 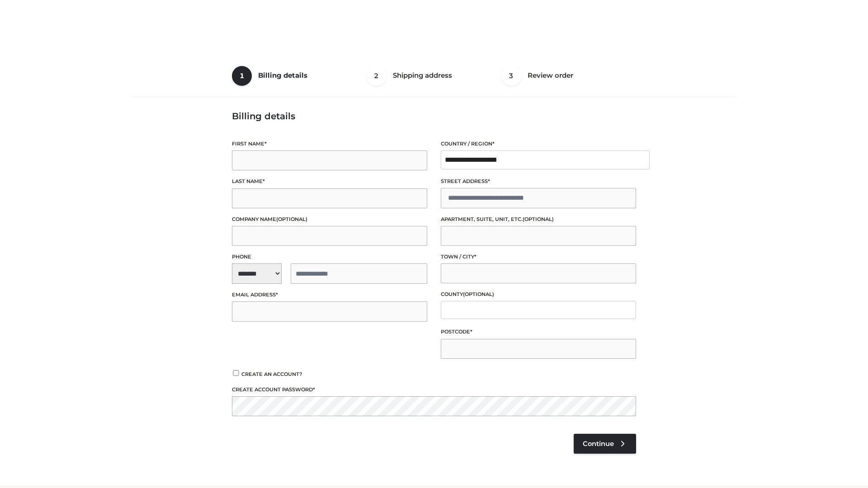 What do you see at coordinates (242, 76) in the screenshot?
I see `span: 1` at bounding box center [242, 76].